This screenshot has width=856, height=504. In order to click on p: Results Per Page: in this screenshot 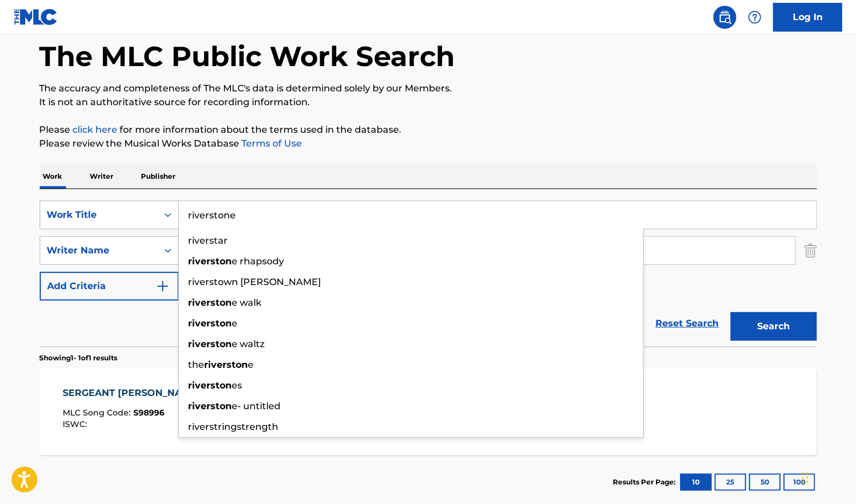, I will do `click(646, 483)`.